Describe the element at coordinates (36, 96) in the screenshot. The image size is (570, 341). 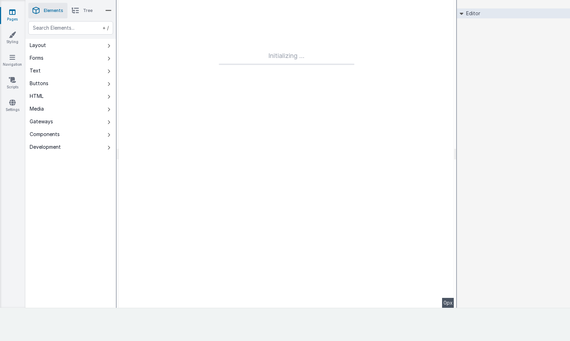
I see `div: HTML` at that location.